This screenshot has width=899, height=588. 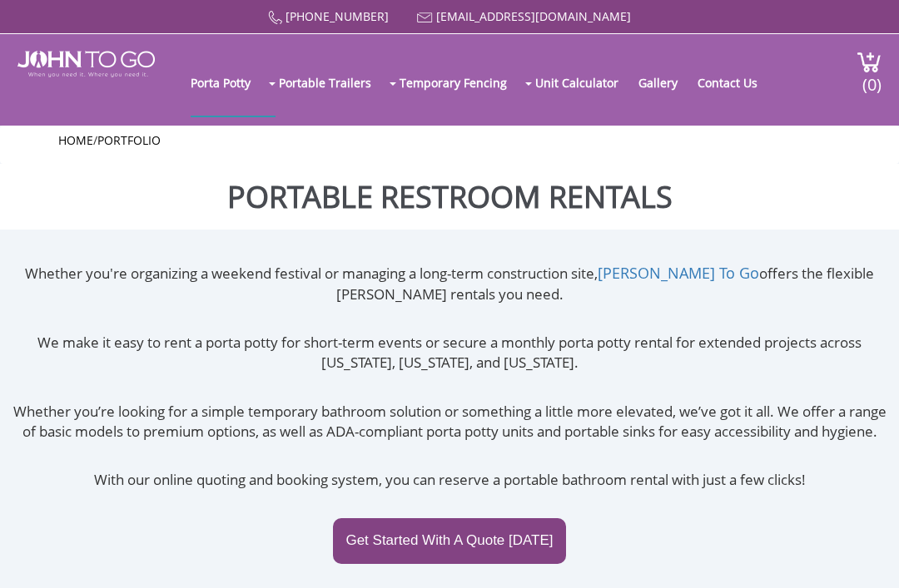 What do you see at coordinates (866, 555) in the screenshot?
I see `button: Live Chat` at bounding box center [866, 555].